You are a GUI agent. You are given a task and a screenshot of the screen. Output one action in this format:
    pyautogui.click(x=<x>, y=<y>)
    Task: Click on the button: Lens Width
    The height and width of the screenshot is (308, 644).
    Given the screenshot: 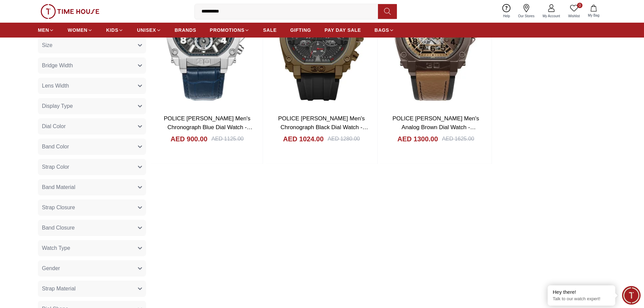 What is the action you would take?
    pyautogui.click(x=92, y=86)
    